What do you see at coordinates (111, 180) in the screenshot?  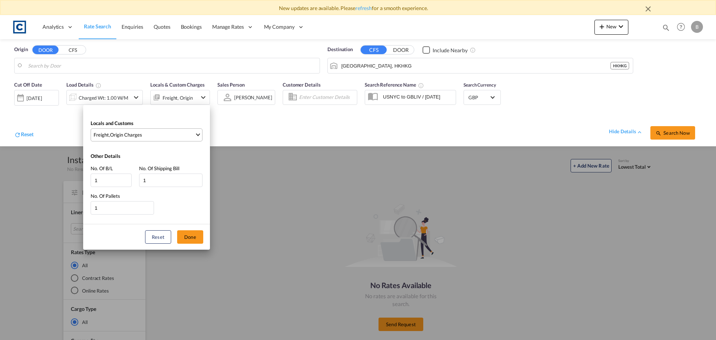 I see `input: No. Of B/L` at bounding box center [111, 180].